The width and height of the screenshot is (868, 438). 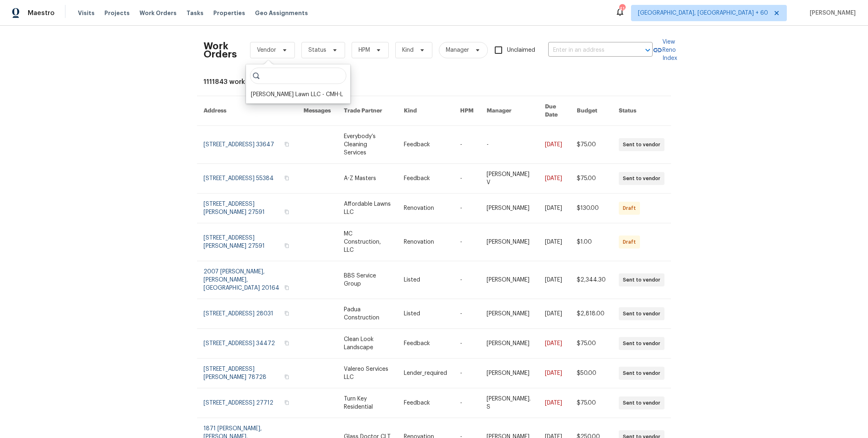 What do you see at coordinates (220, 50) in the screenshot?
I see `h2: Work Orders` at bounding box center [220, 50].